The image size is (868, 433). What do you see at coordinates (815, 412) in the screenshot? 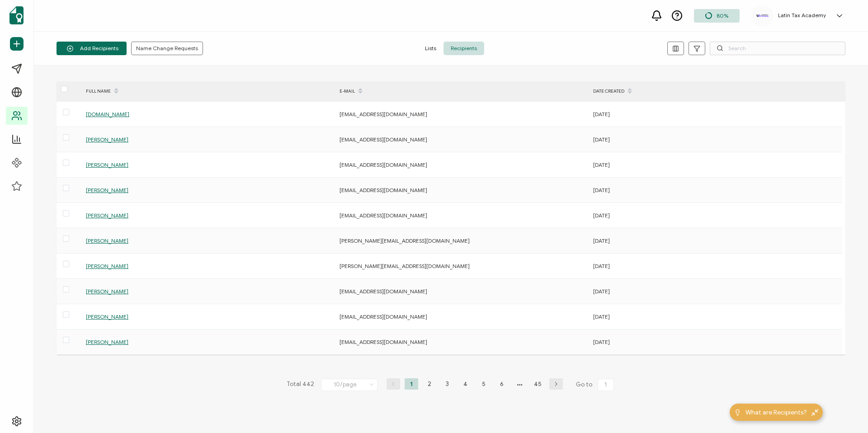
I see `img: minimize-icon.svg` at bounding box center [815, 412].